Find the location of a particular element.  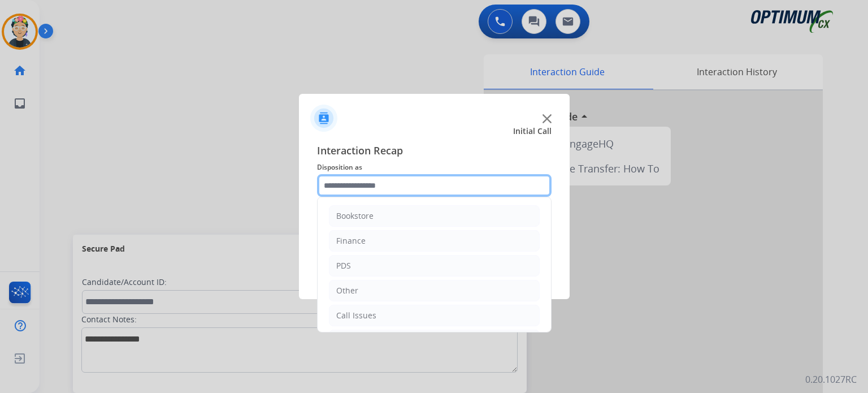

div: Call Issues is located at coordinates (356, 315).